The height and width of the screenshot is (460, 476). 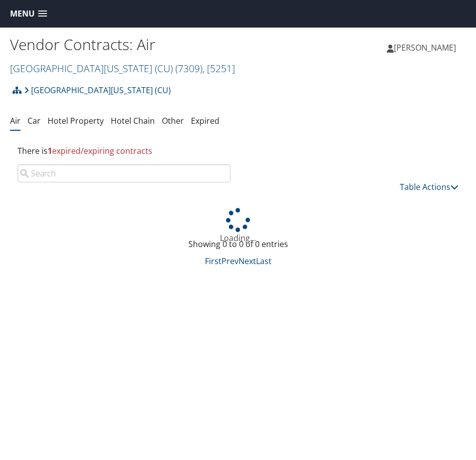 I want to click on h1: Vendor Contracts: Air, so click(x=123, y=45).